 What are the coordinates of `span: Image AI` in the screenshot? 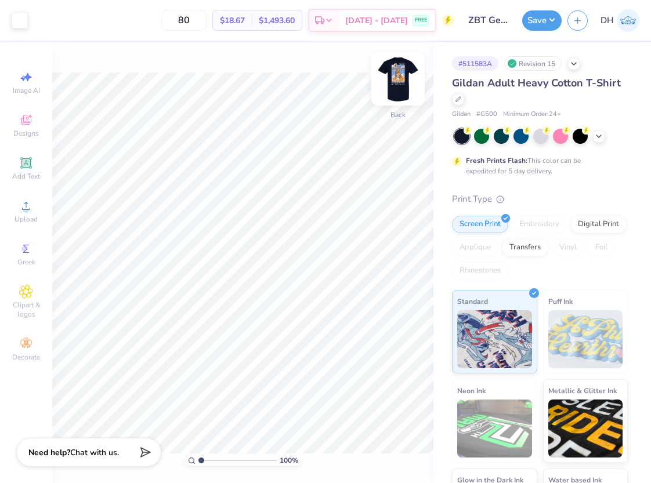 It's located at (26, 90).